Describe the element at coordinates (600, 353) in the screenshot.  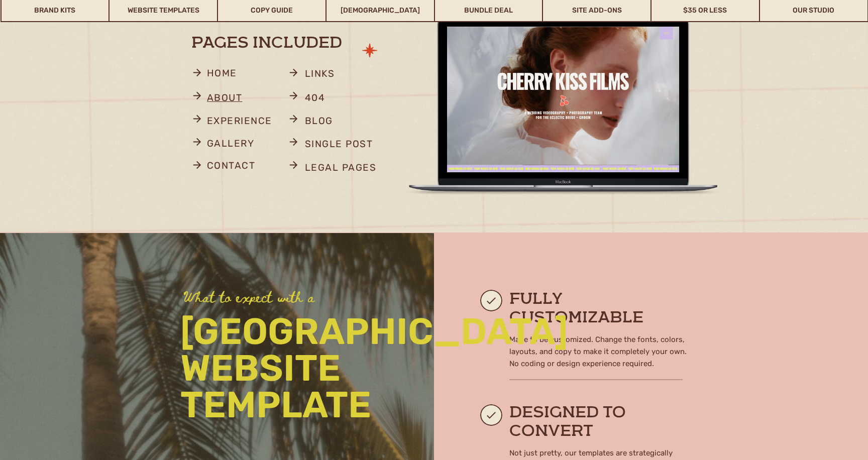
I see `p: Made to be customized. Change the fonts, colors, layouts, and copy to make it completely your own...` at that location.